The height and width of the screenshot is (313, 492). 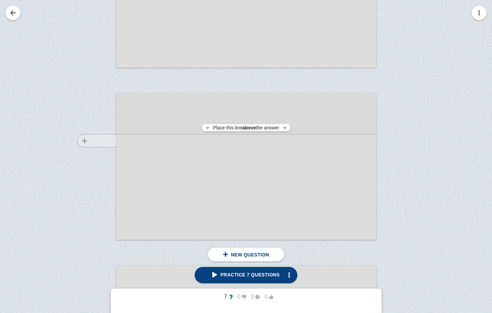 What do you see at coordinates (246, 128) in the screenshot?
I see `div: Place this line the answer` at bounding box center [246, 128].